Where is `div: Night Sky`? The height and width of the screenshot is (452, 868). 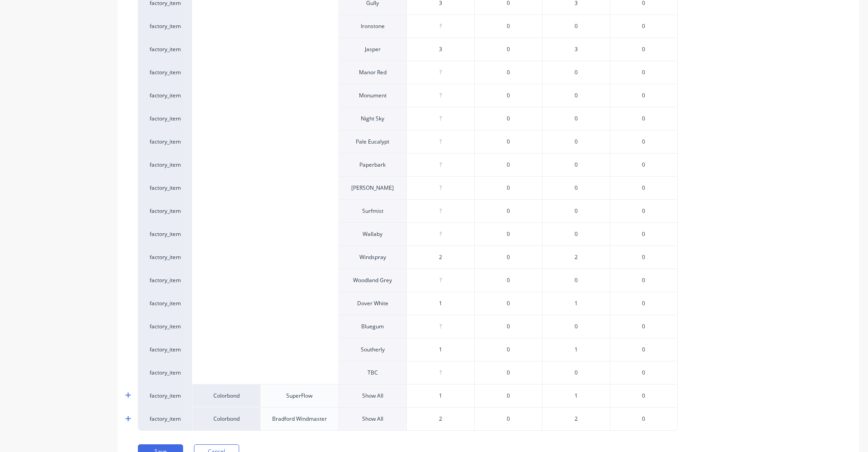 div: Night Sky is located at coordinates (373, 118).